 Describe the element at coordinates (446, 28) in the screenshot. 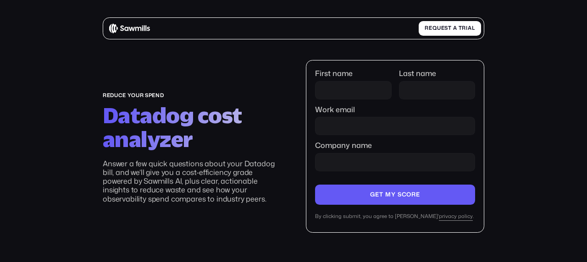

I see `span: s` at that location.